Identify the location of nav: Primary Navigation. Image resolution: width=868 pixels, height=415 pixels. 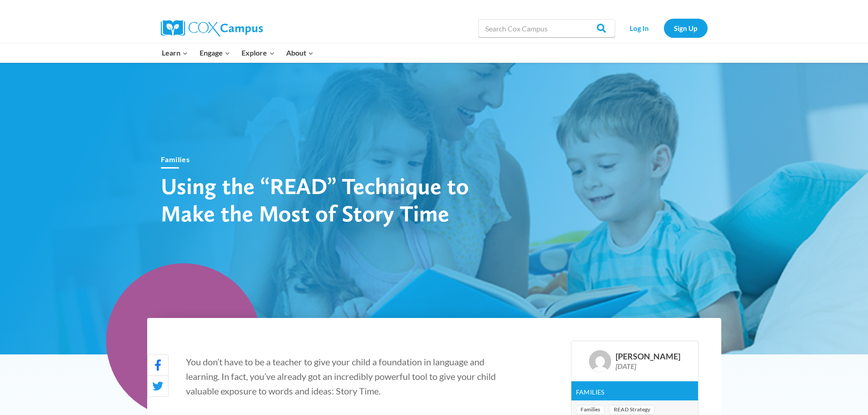
(238, 53).